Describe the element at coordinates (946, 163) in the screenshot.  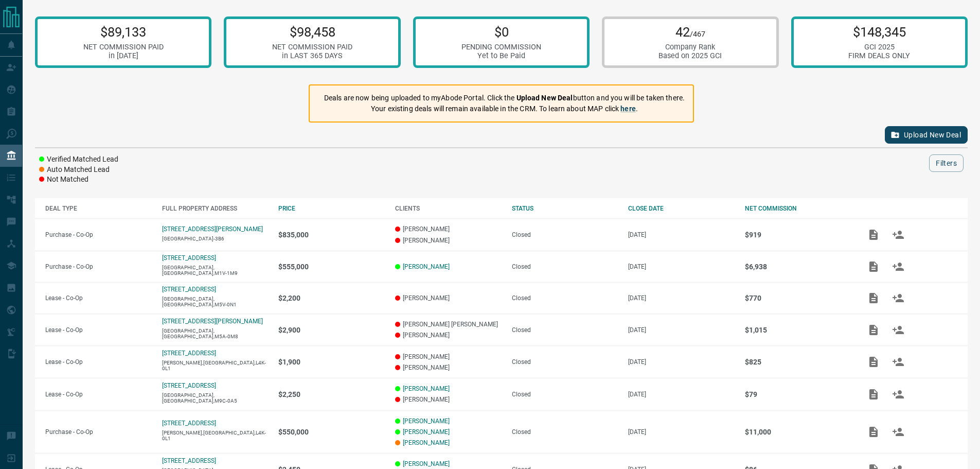
I see `button: Filters` at that location.